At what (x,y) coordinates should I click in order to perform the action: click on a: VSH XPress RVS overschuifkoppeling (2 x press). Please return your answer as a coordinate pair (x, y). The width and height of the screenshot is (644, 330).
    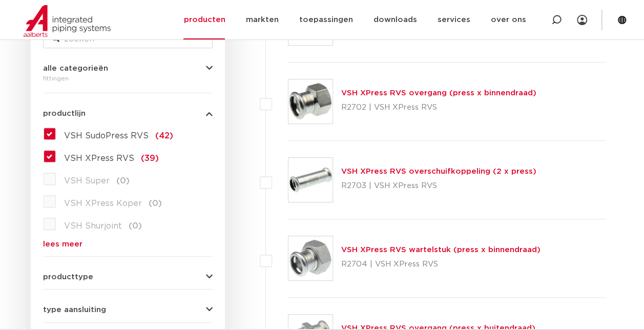
    Looking at the image, I should click on (438, 171).